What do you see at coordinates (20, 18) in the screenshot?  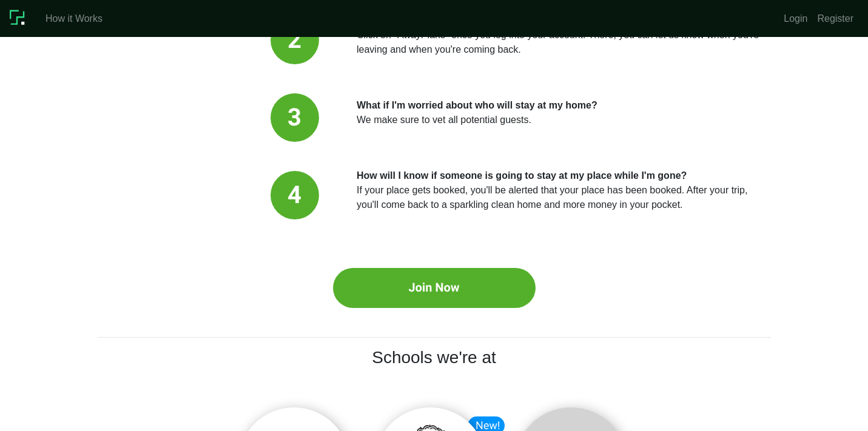 I see `img: Reeku` at bounding box center [20, 18].